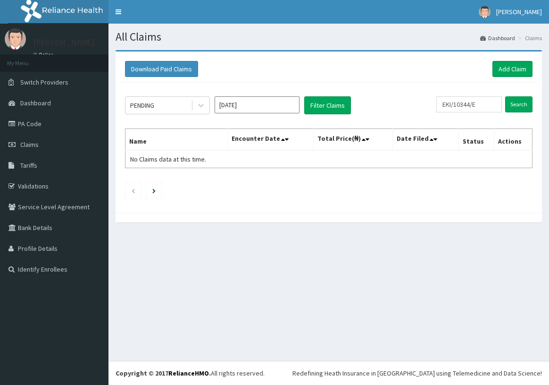 This screenshot has height=385, width=549. Describe the element at coordinates (163, 373) in the screenshot. I see `strong: Copyright © 2017 .` at that location.